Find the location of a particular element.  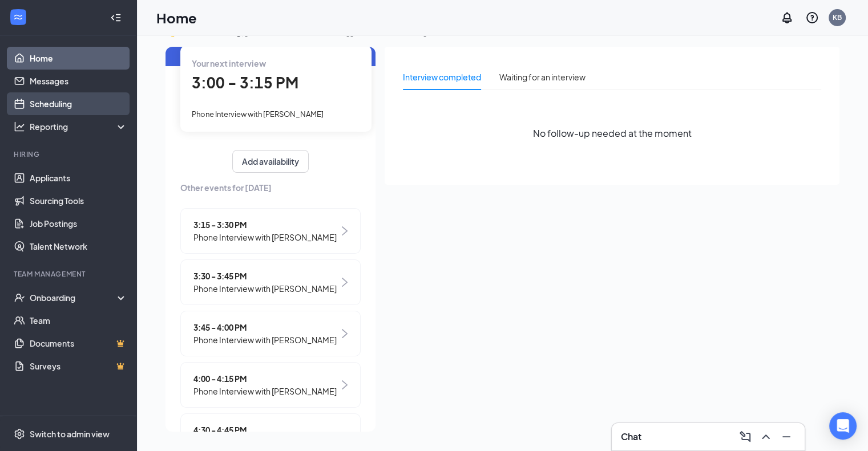

h3: Chat is located at coordinates (631, 437).